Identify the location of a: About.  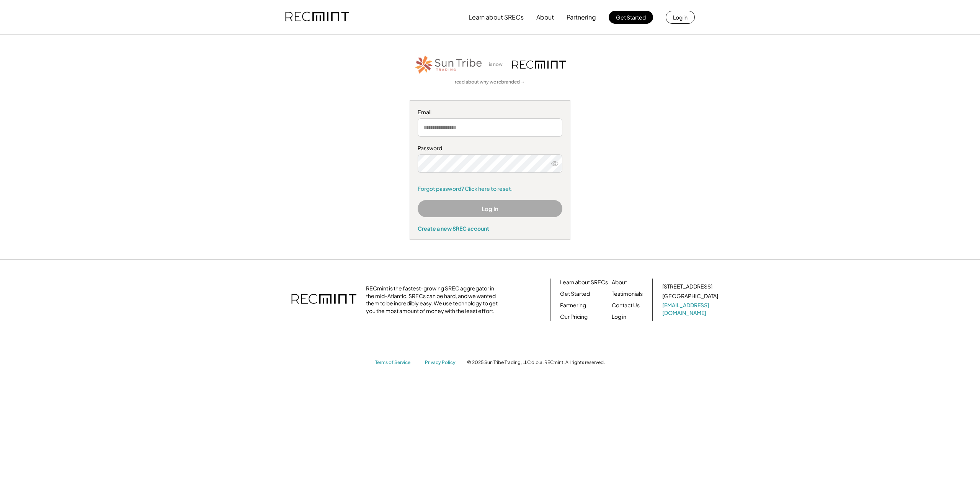
(620, 282).